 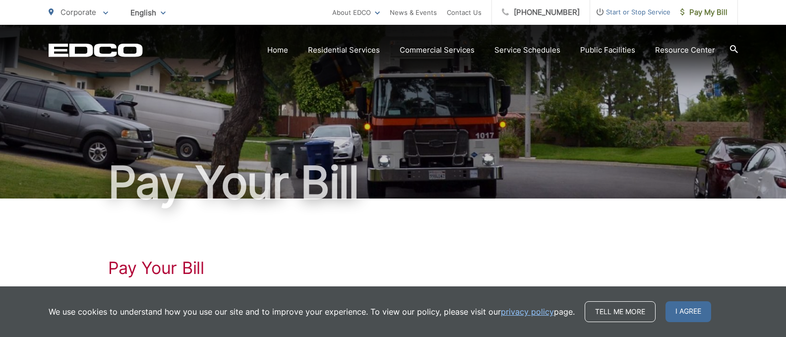 What do you see at coordinates (311, 311) in the screenshot?
I see `p: We use cookies to understand how you use our site and to improve your experience. To view our pol...` at bounding box center [311, 311].